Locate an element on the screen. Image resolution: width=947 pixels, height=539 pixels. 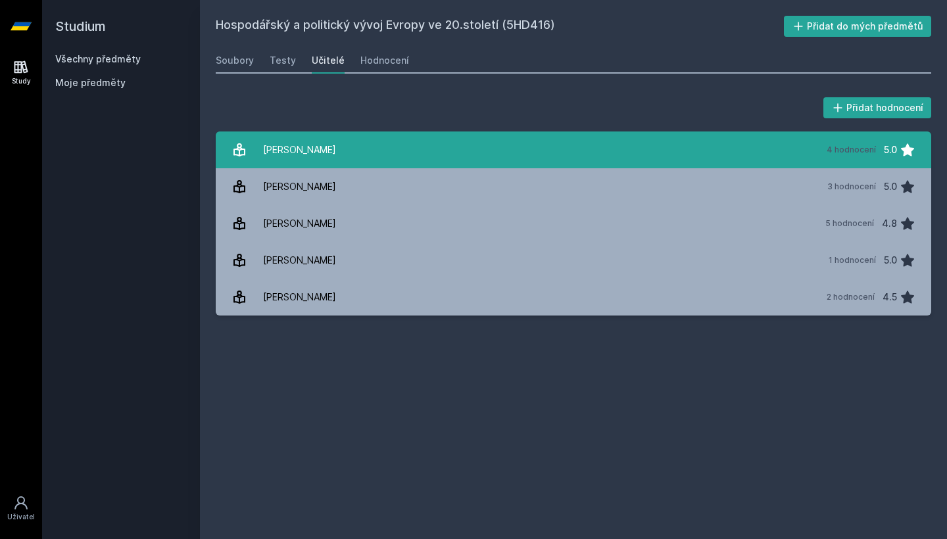
span: Moje předměty is located at coordinates (90, 83).